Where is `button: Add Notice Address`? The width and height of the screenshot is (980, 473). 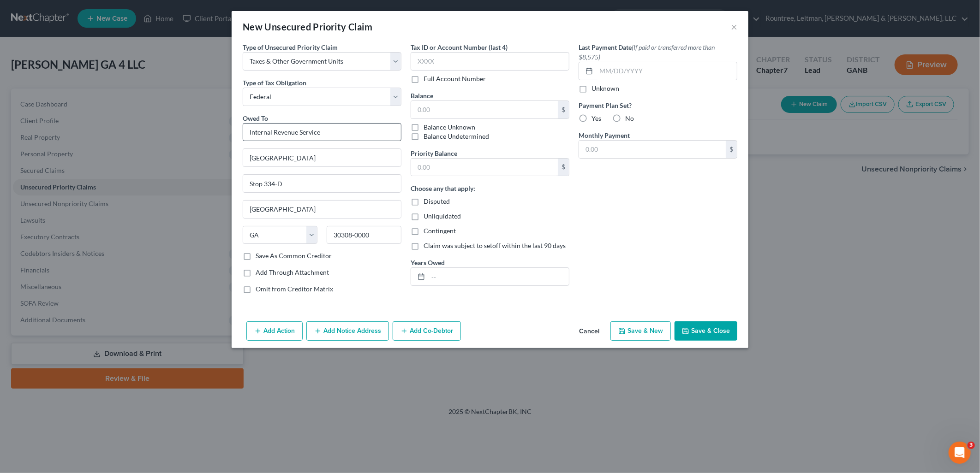 button: Add Notice Address is located at coordinates (347, 331).